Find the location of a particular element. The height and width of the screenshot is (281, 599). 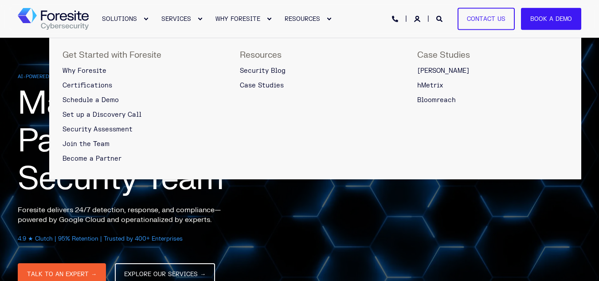

span: hMetrix is located at coordinates (430, 85).